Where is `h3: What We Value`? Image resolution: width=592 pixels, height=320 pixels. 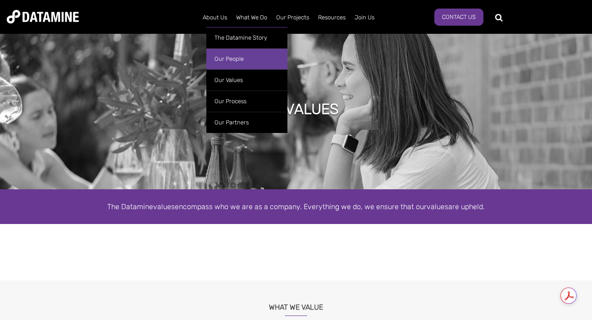
h3: What We Value is located at coordinates (296, 304).